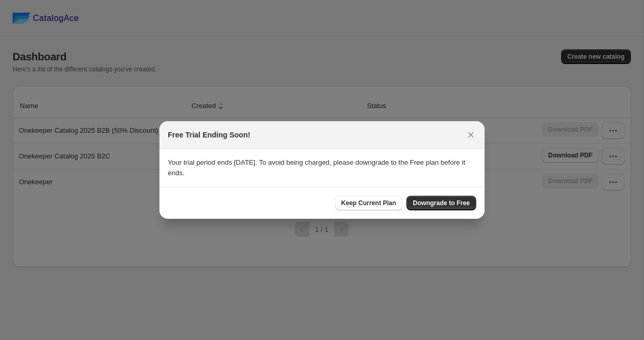 The width and height of the screenshot is (644, 340). What do you see at coordinates (441, 203) in the screenshot?
I see `span: Downgrade to Free` at bounding box center [441, 203].